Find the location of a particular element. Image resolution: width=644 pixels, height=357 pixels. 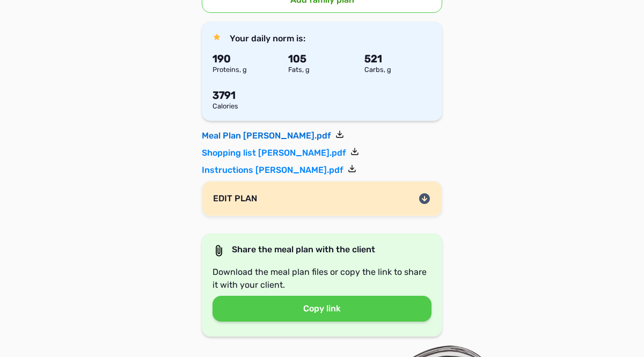

div: EDIT PLAN is located at coordinates (235, 199).